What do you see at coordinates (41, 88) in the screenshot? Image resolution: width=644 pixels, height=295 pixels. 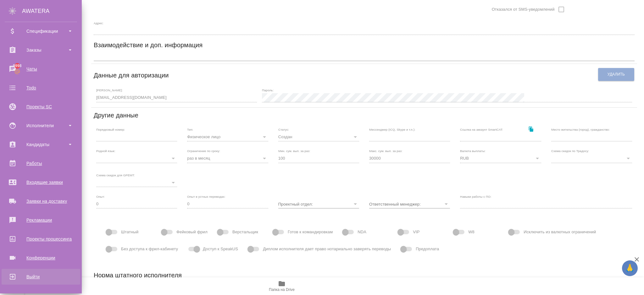 I see `a: Todo` at bounding box center [41, 88].